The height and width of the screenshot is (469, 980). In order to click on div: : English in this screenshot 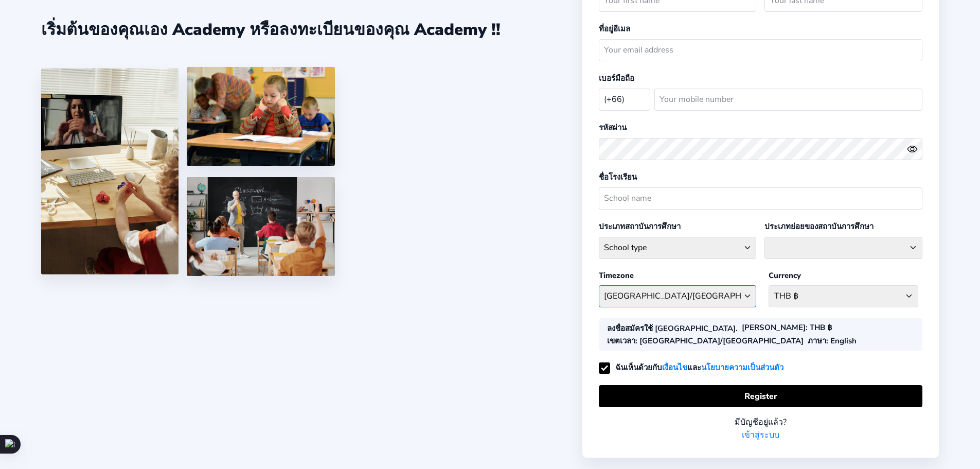, I will do `click(832, 341)`.